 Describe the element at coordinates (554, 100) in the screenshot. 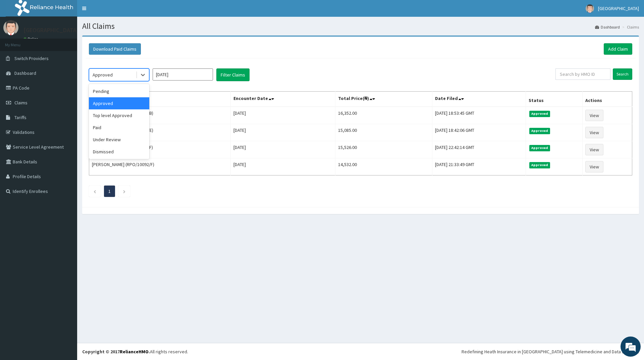

I see `th: Status` at that location.